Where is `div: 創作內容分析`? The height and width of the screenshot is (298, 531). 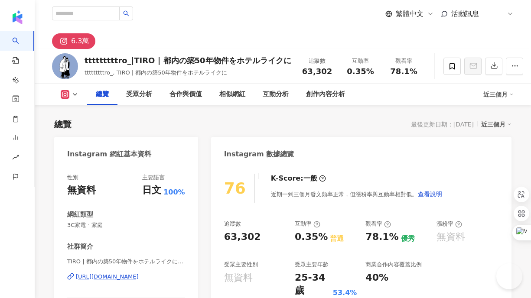 div: 創作內容分析 is located at coordinates (325, 94).